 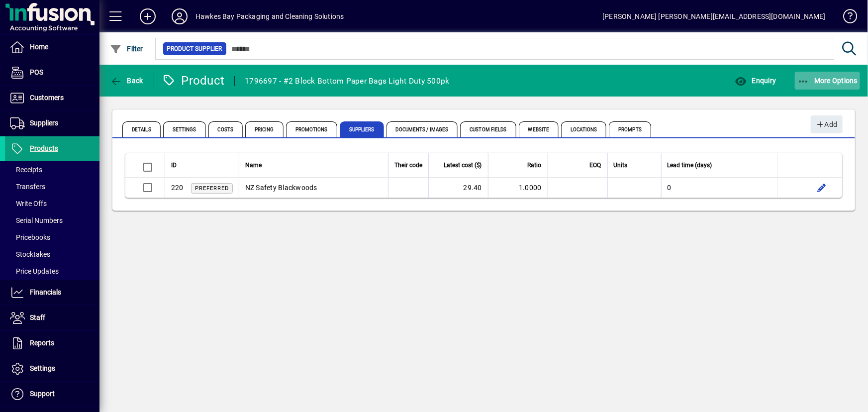 What do you see at coordinates (26, 170) in the screenshot?
I see `span: Receipts` at bounding box center [26, 170].